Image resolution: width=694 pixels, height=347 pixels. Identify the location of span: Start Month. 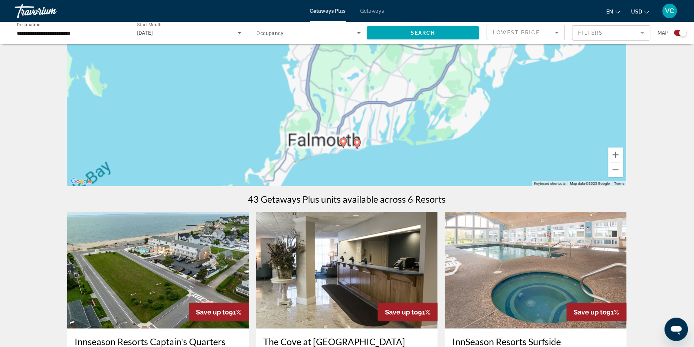
(149, 25).